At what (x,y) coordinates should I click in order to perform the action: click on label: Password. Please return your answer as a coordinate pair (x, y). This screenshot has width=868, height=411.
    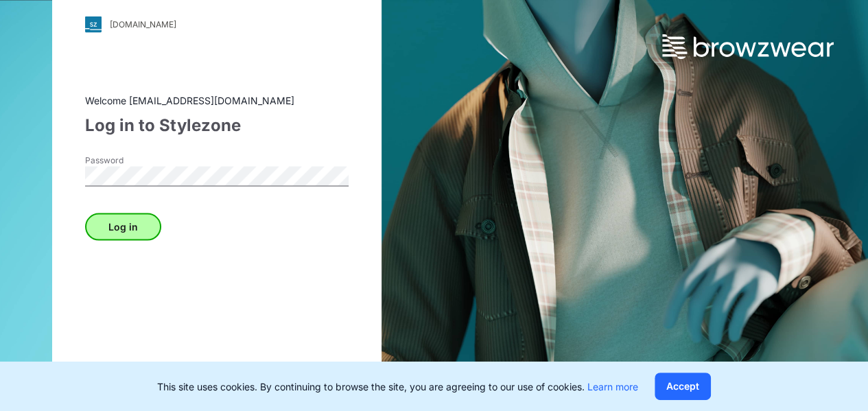
    Looking at the image, I should click on (133, 159).